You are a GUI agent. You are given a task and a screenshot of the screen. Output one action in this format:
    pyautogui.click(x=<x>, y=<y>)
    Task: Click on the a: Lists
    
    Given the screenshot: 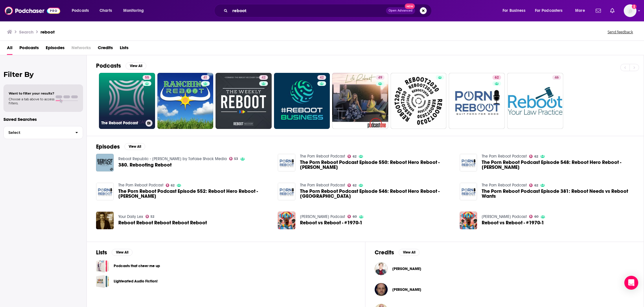 What is the action you would take?
    pyautogui.click(x=124, y=49)
    